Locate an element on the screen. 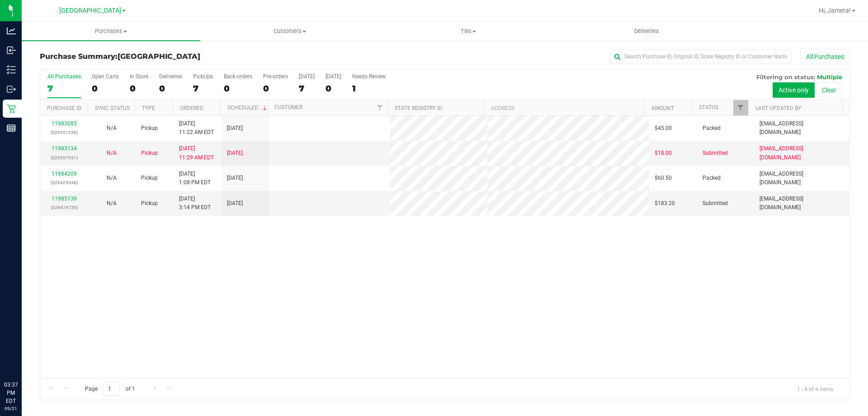 The image size is (868, 416). button: Active only is located at coordinates (793, 90).